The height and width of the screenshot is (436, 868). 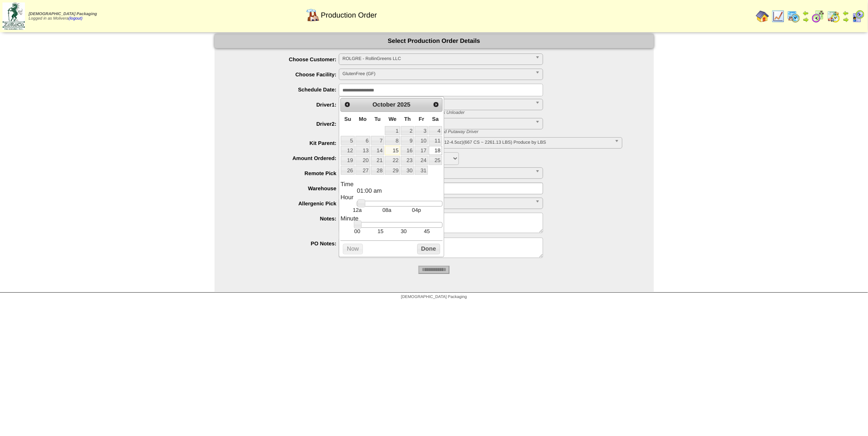 What do you see at coordinates (285, 243) in the screenshot?
I see `label: PO Notes:` at bounding box center [285, 243].